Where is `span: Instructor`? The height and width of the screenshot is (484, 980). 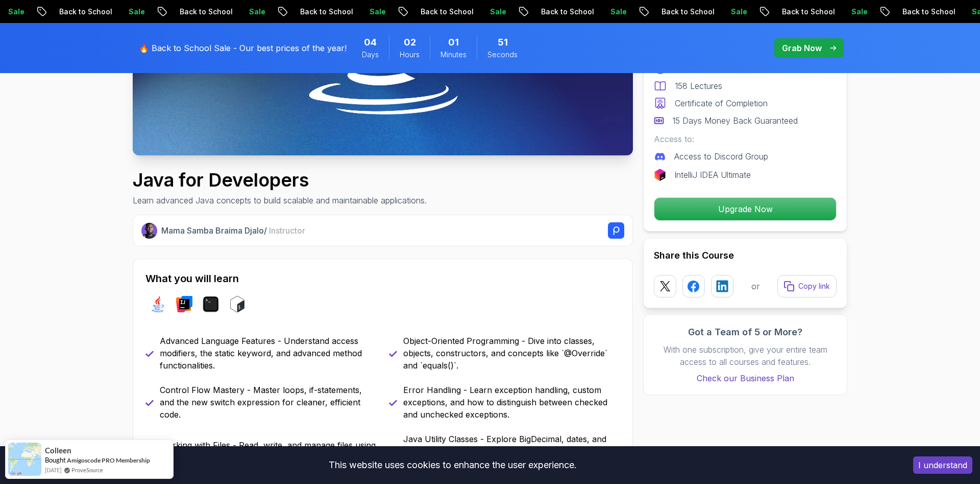
span: Instructor is located at coordinates (287, 231).